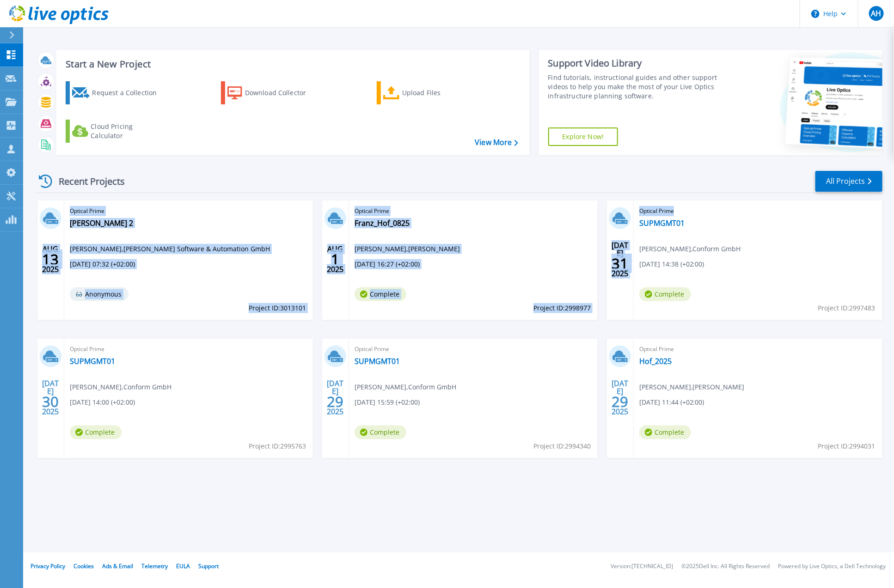  Describe the element at coordinates (47, 566) in the screenshot. I see `a: Privacy Policy` at that location.